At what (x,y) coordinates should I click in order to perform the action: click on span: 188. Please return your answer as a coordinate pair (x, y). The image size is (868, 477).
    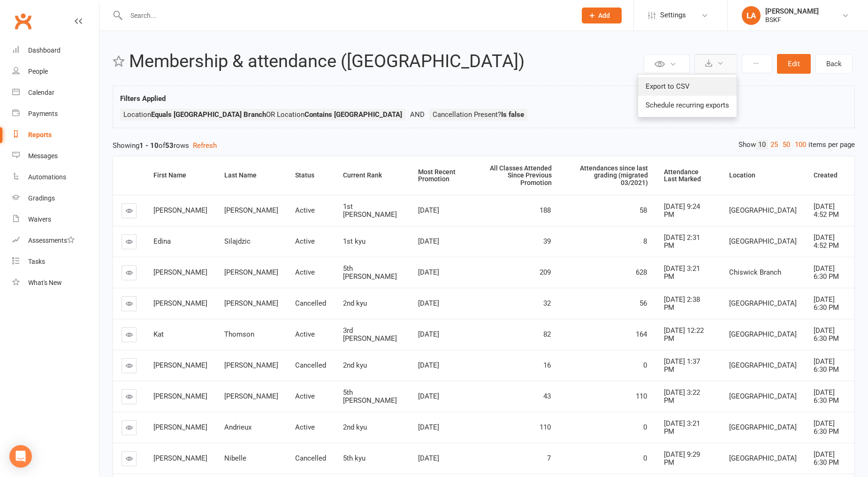
    Looking at the image, I should click on (545, 211).